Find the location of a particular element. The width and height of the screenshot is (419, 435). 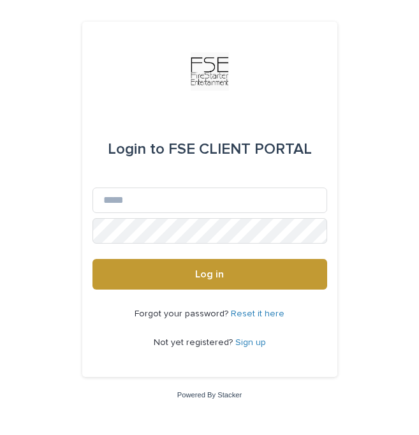

span: Forgot your password? is located at coordinates (182, 314).